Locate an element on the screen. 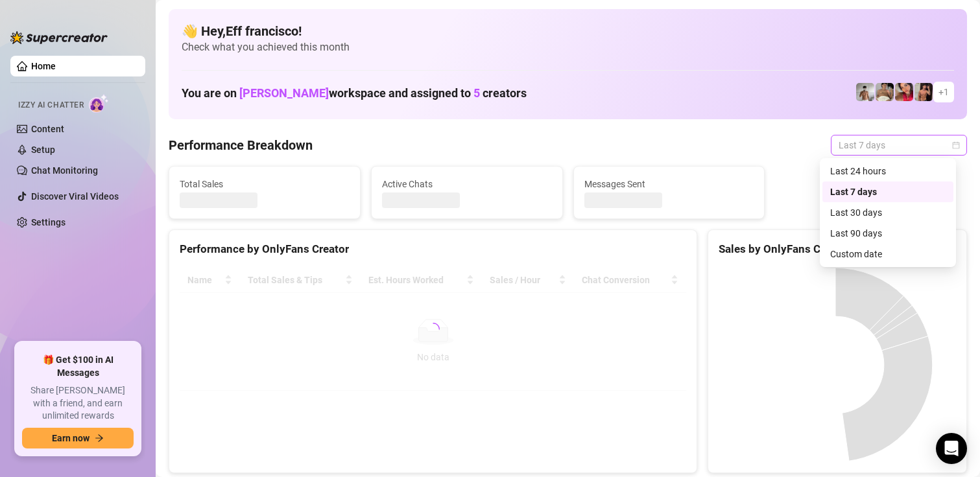 The width and height of the screenshot is (980, 477). span: Izzy AI Chatter is located at coordinates (51, 105).